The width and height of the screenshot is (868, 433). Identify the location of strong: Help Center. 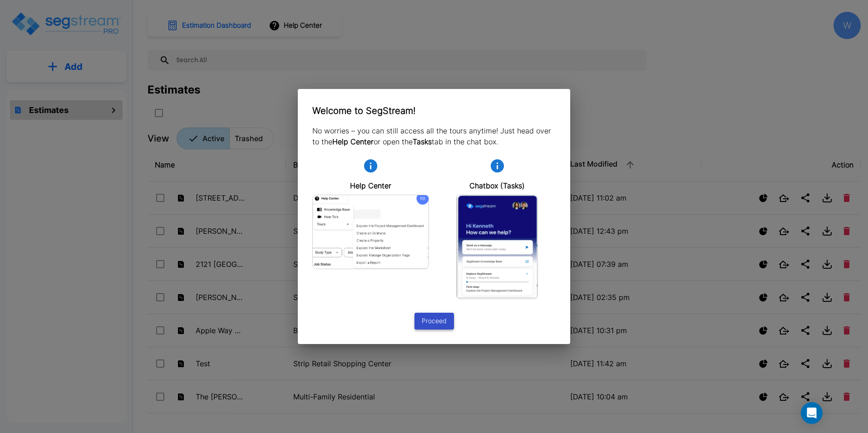
(353, 142).